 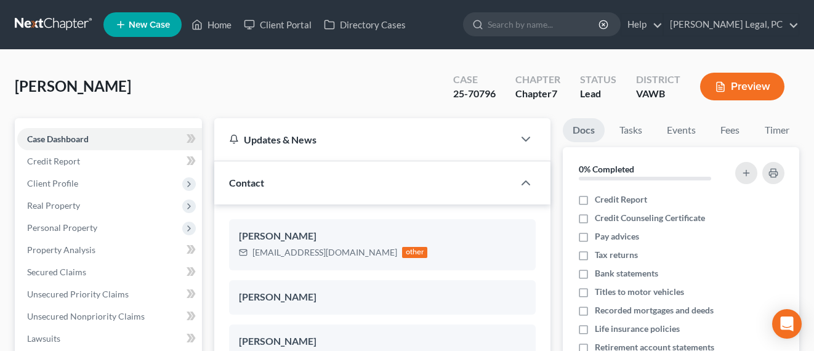 I want to click on div: Updates & News, so click(x=364, y=139).